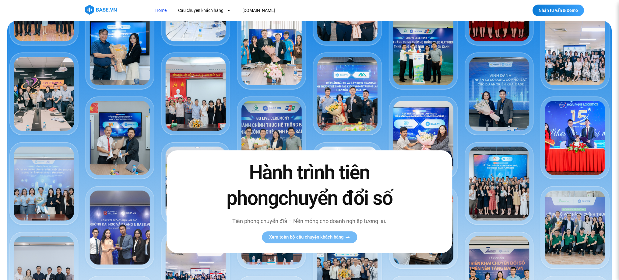 The width and height of the screenshot is (619, 280). What do you see at coordinates (558, 10) in the screenshot?
I see `a: Nhận tư vấn & Demo` at bounding box center [558, 10].